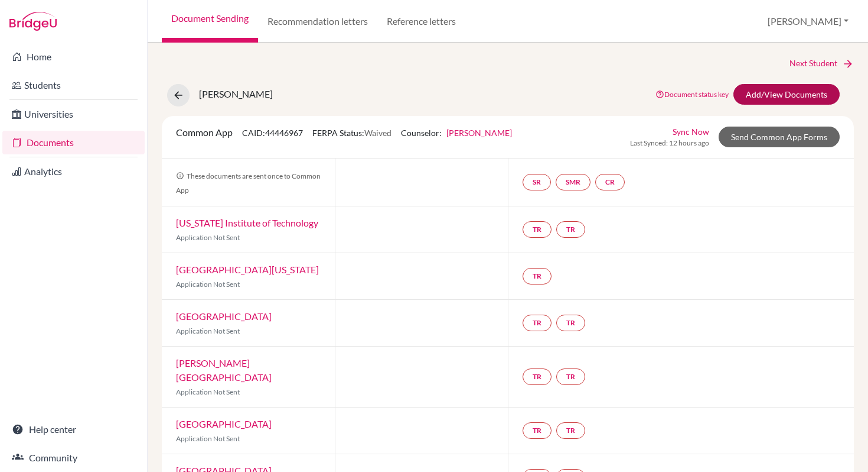  I want to click on a: Next Student, so click(822, 63).